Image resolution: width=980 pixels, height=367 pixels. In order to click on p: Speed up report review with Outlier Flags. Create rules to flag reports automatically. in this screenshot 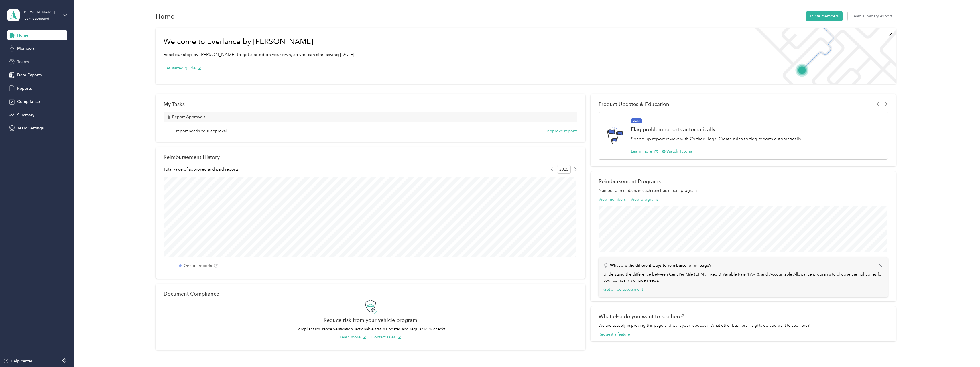, I will do `click(716, 139)`.